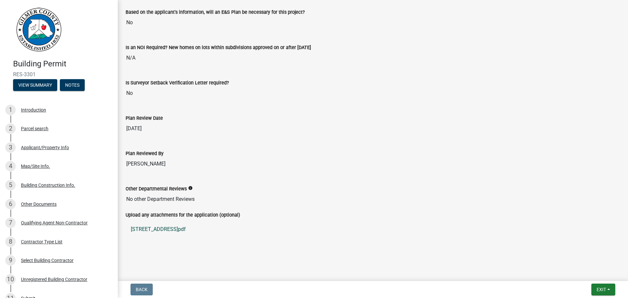 The width and height of the screenshot is (628, 298). Describe the element at coordinates (10, 185) in the screenshot. I see `div: 5` at that location.